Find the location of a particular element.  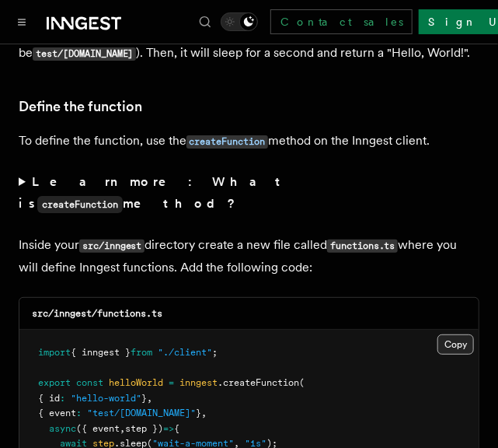

button: Find something... is located at coordinates (205, 21).